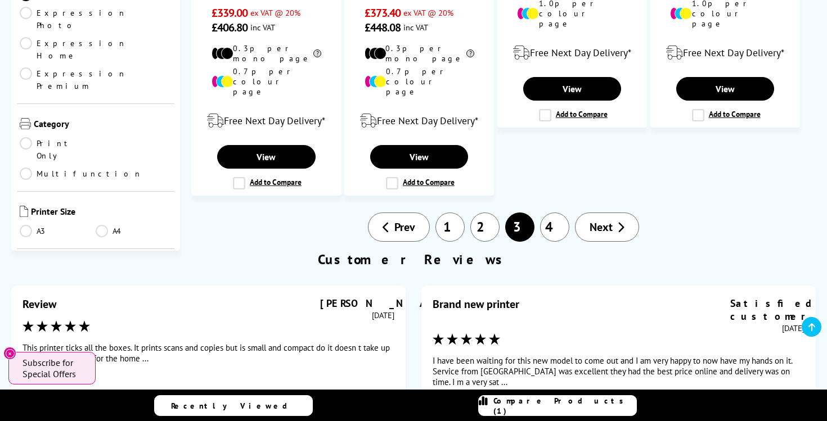  What do you see at coordinates (57, 150) in the screenshot?
I see `a: Print Only` at bounding box center [57, 150].